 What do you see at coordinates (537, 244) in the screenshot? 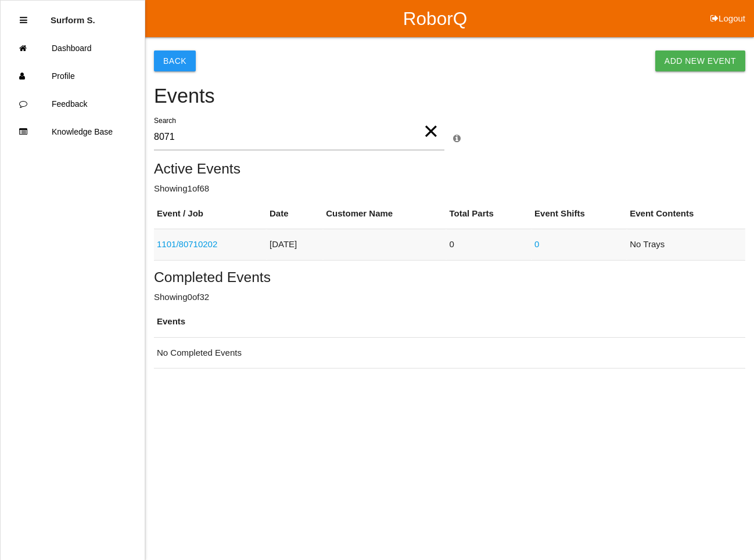
I see `a: 0` at bounding box center [537, 244].